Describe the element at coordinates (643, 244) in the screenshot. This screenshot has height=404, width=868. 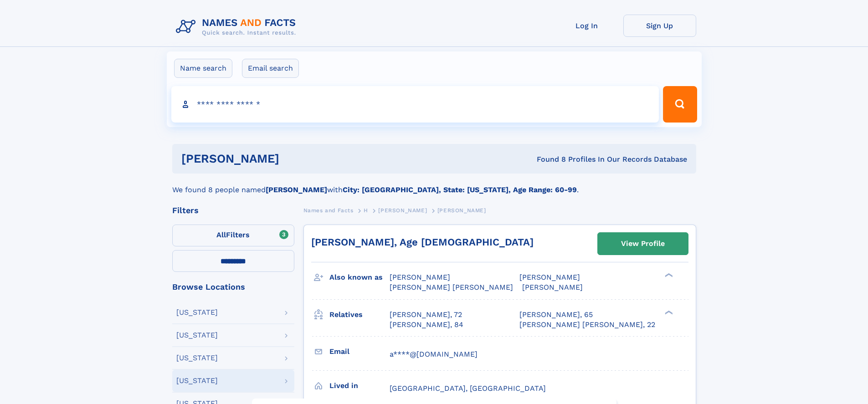
I see `div: View Profile` at that location.